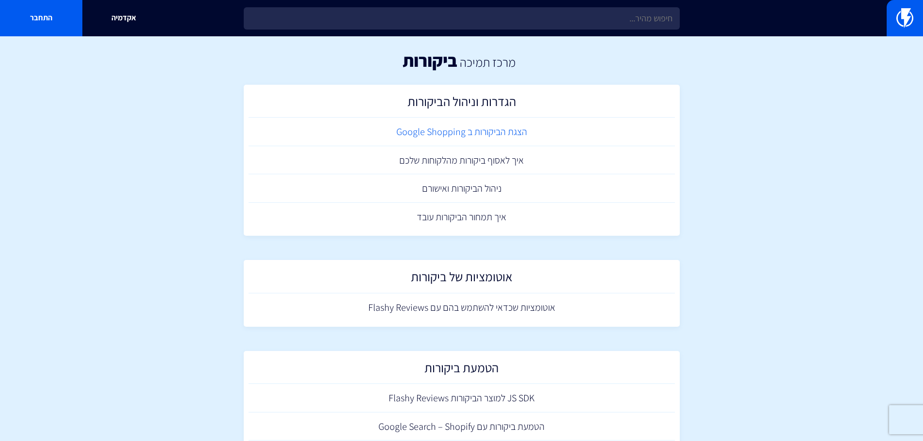  I want to click on a: אוטומציות של ביקורות, so click(462, 279).